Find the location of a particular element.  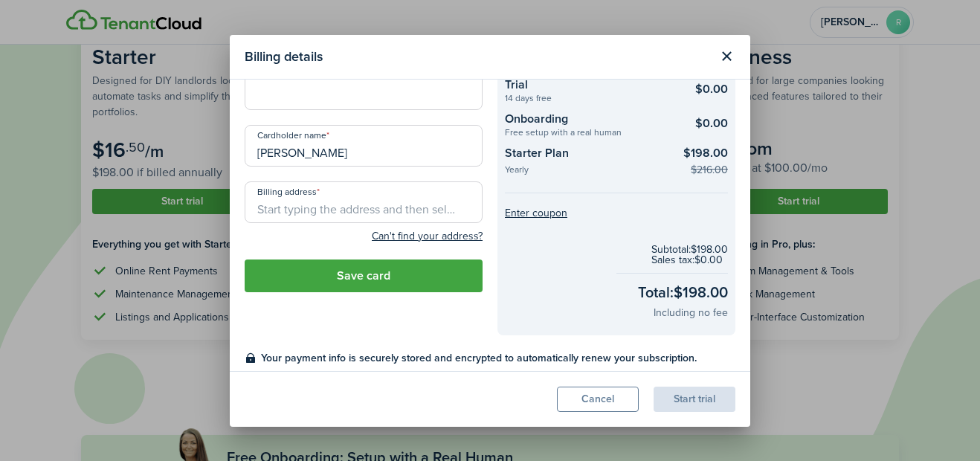

checkout-summary-item-old-price: $216.00 is located at coordinates (709, 169).